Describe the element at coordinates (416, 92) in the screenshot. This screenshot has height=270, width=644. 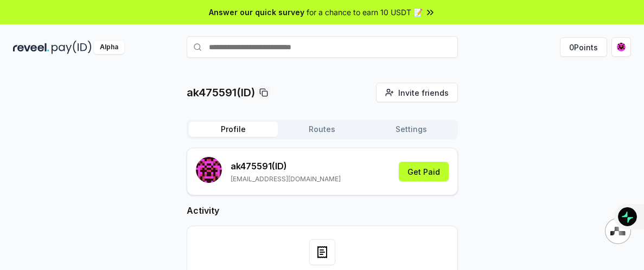
I see `button: Invite friends` at that location.